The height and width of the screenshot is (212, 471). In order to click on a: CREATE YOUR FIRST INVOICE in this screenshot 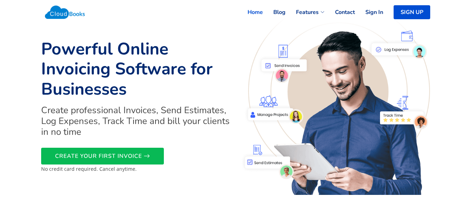, I will do `click(103, 156)`.